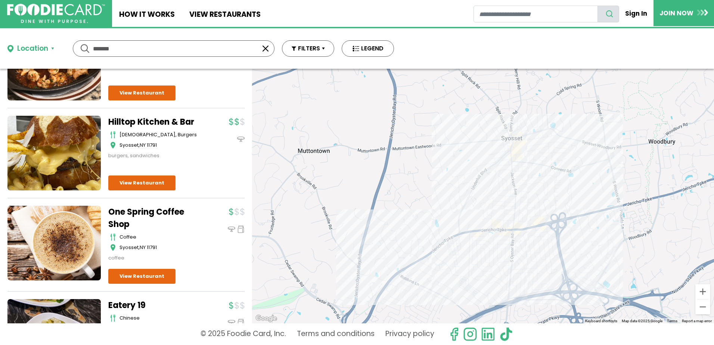 This screenshot has height=345, width=714. I want to click on img: FoodieCard; Eat, Drink, Save, Donate, so click(56, 13).